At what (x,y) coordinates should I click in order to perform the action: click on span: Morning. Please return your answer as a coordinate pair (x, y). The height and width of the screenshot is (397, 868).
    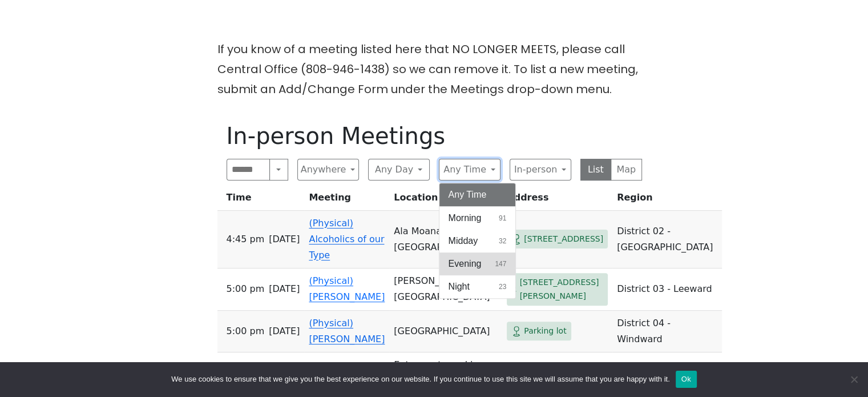
    Looking at the image, I should click on (465, 218).